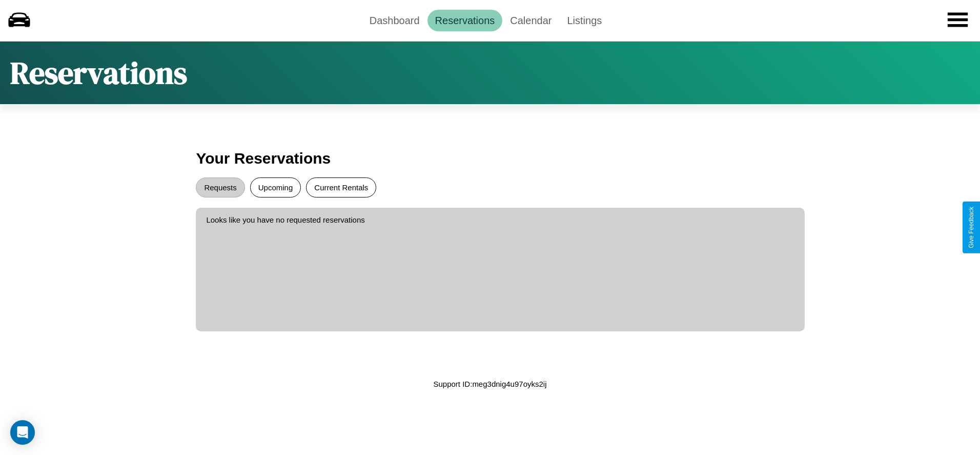  What do you see at coordinates (395, 20) in the screenshot?
I see `a: Dashboard` at bounding box center [395, 20].